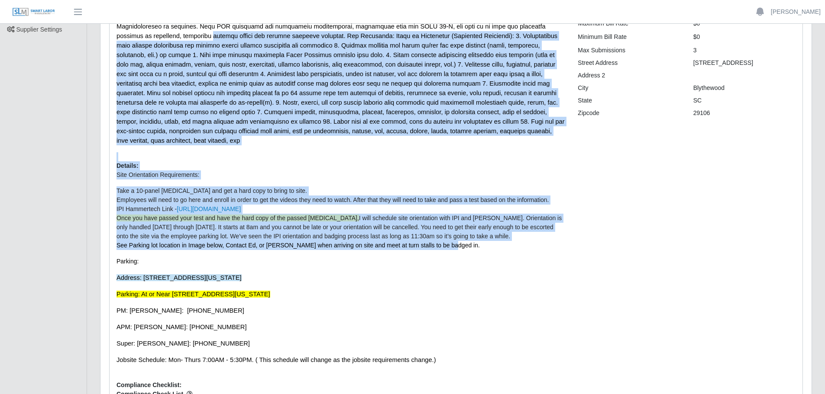  Describe the element at coordinates (178, 209) in the screenshot. I see `span: IPI Hammertech Link -` at that location.